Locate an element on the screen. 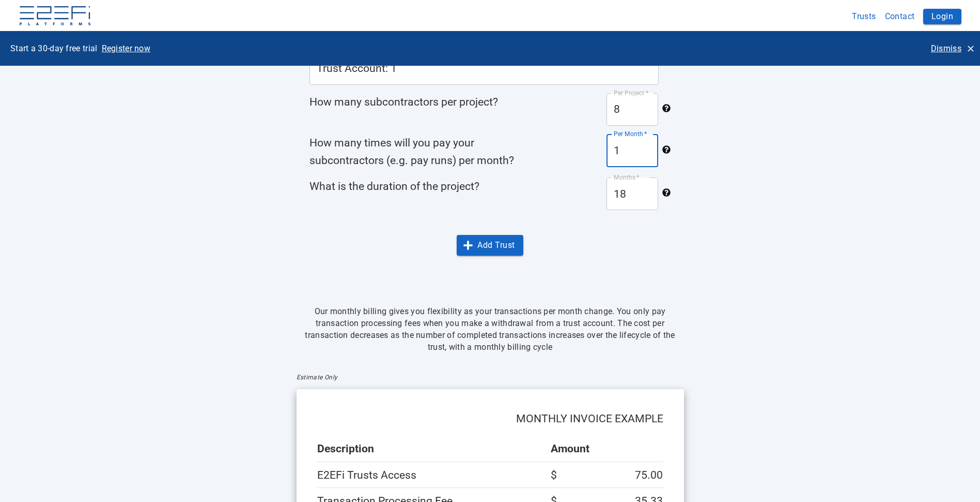 This screenshot has height=502, width=980. h5: E2EFi Trusts Access is located at coordinates (432, 475).